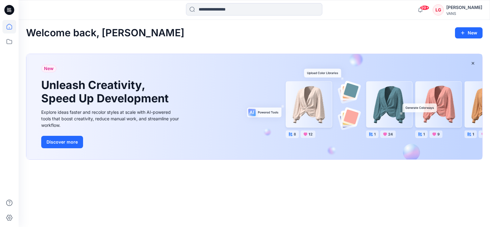  I want to click on h1: Unleash Creativity, Speed Up Development, so click(106, 92).